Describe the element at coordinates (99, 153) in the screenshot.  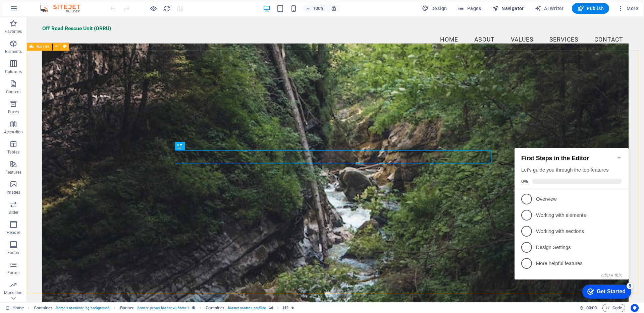
I see `div: Get Started` at that location.